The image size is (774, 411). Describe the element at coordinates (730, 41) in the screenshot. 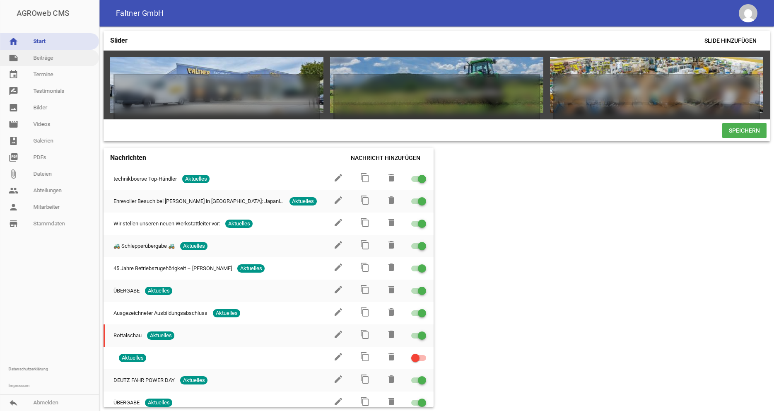

I see `span: Slide hinzufügen` at that location.